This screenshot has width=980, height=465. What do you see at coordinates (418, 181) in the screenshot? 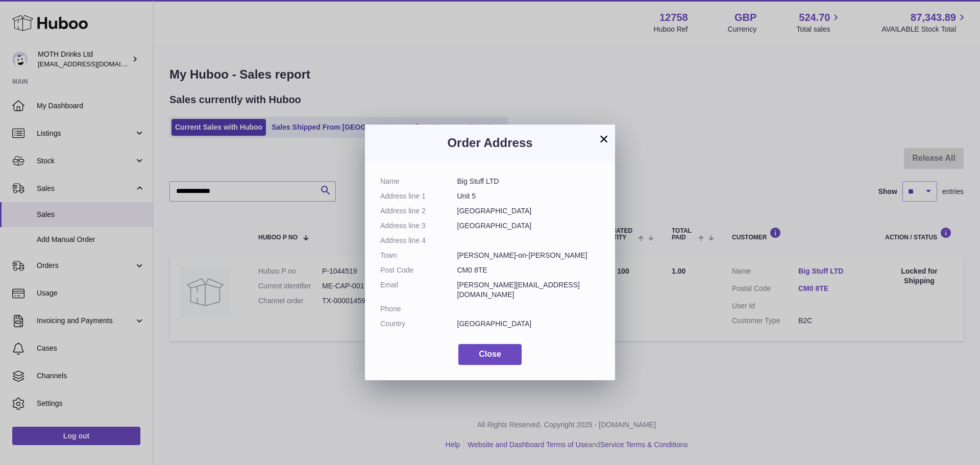
I see `dt: Name` at bounding box center [418, 181].